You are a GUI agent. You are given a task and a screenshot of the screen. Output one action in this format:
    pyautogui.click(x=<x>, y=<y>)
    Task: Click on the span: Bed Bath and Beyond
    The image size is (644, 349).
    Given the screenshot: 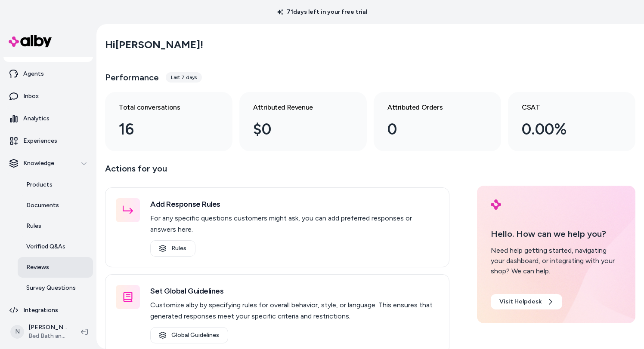 What is the action you would take?
    pyautogui.click(x=48, y=336)
    